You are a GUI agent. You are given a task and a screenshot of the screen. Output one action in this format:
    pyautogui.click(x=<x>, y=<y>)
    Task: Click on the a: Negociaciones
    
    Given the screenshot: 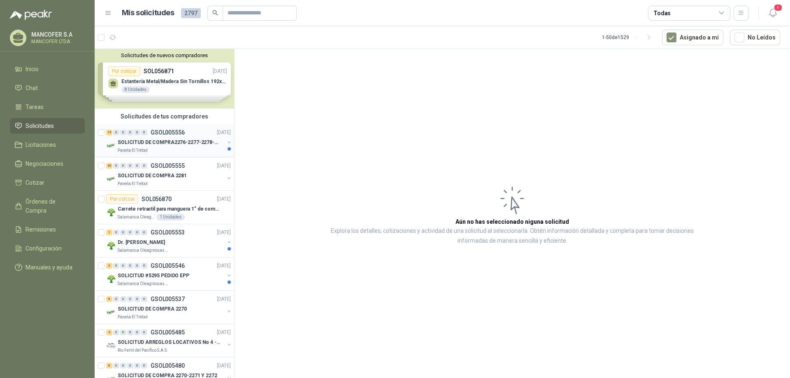 What is the action you would take?
    pyautogui.click(x=47, y=164)
    